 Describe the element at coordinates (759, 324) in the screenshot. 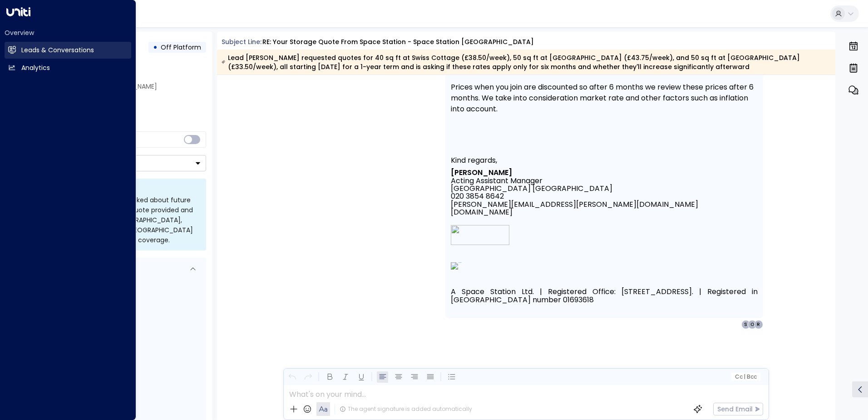

I see `div: R` at that location.